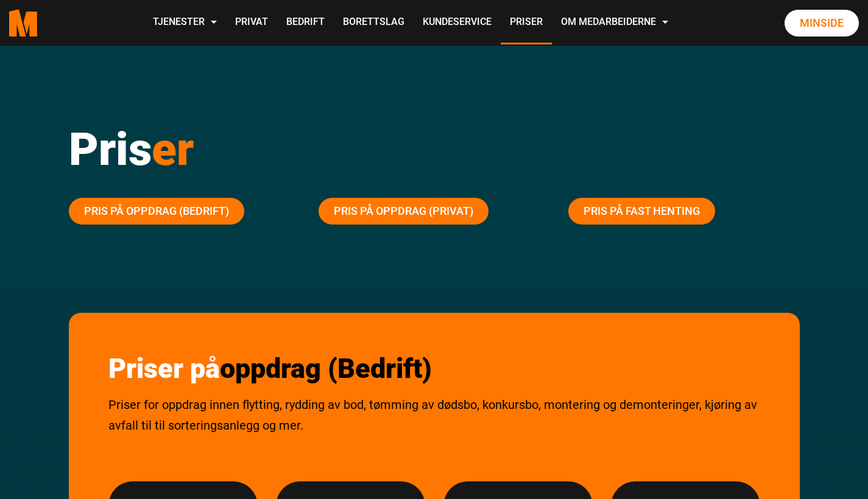  What do you see at coordinates (526, 23) in the screenshot?
I see `a: Priser` at bounding box center [526, 23].